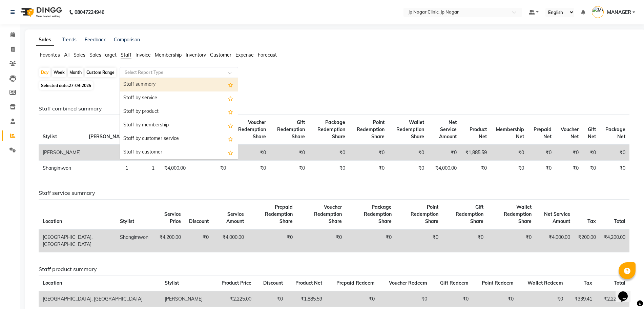 This screenshot has height=309, width=644. I want to click on span: MANAGER, so click(619, 12).